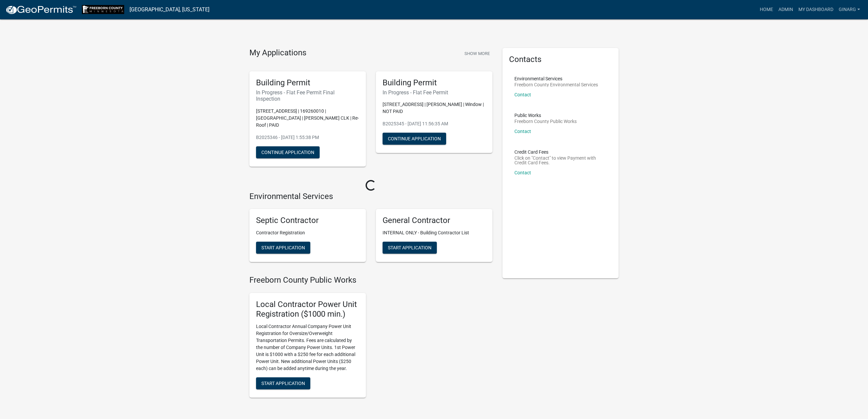  Describe the element at coordinates (434, 233) in the screenshot. I see `p: INTERNAL ONLY - Building Contractor List` at that location.